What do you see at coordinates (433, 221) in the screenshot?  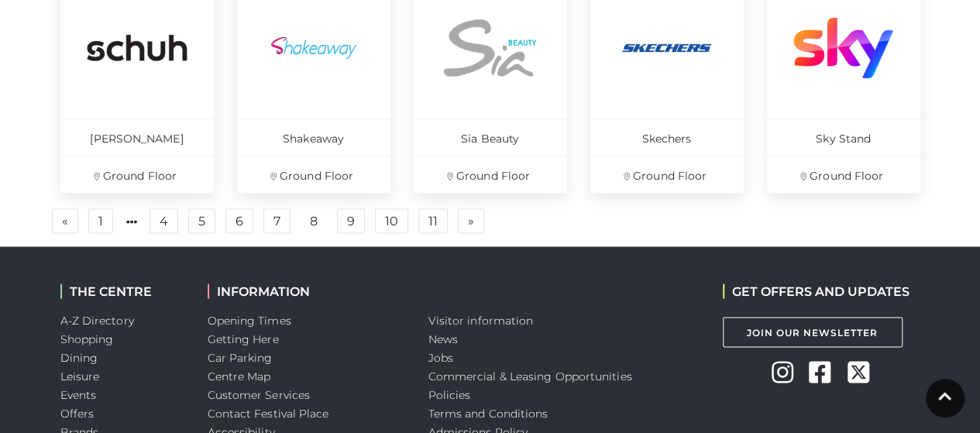 I see `a: 11` at bounding box center [433, 221].